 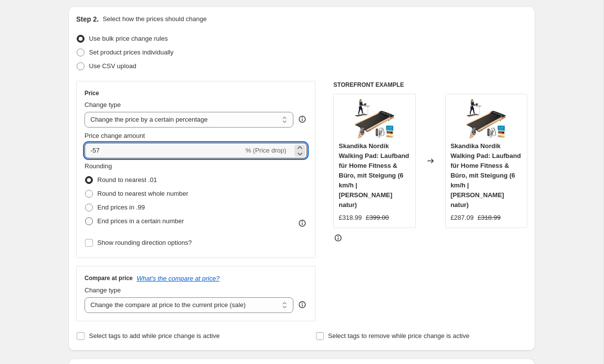 I want to click on span: Round to nearest .01, so click(x=127, y=180).